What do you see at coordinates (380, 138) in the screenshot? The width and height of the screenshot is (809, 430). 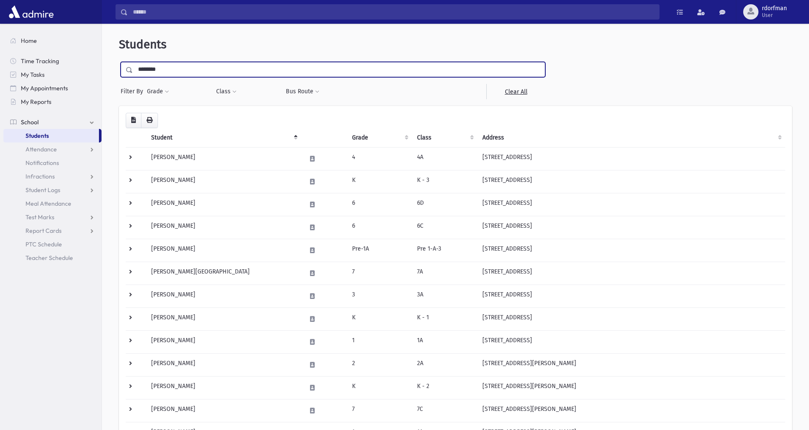 I see `th: Grade: activate to sort column ascending` at bounding box center [380, 138].